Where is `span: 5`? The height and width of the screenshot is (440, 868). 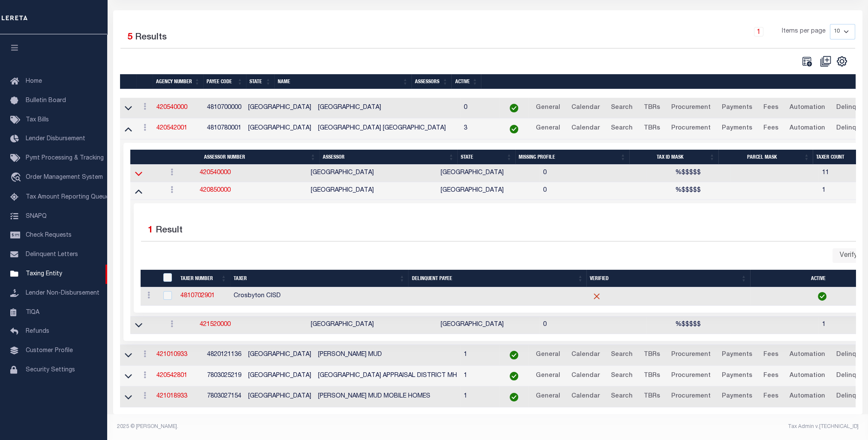
span: 5 is located at coordinates (130, 37).